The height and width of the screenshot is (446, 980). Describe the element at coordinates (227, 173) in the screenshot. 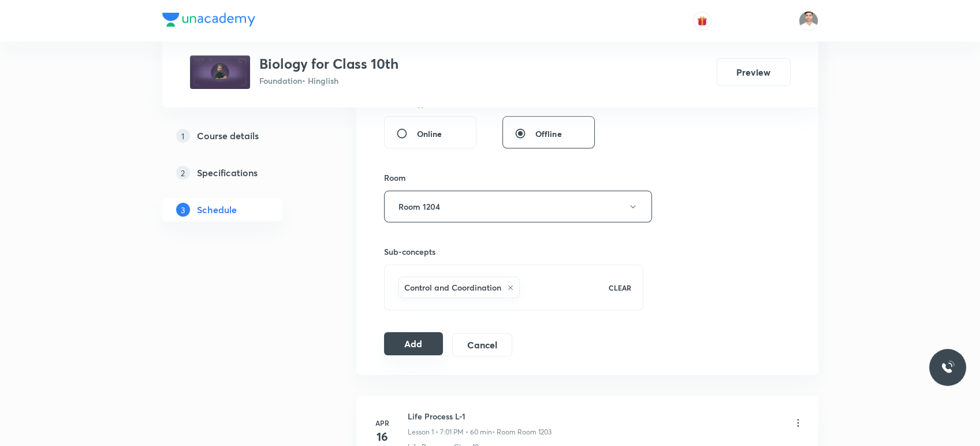

I see `h5: Specifications` at that location.